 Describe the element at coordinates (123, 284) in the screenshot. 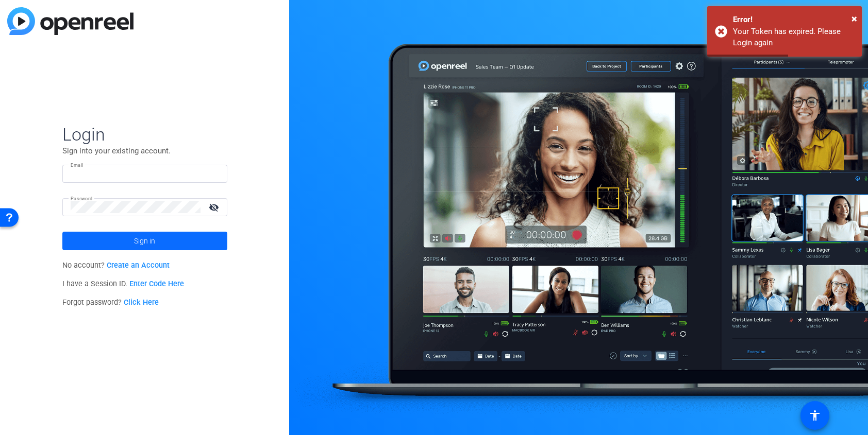

I see `span: I have a Session ID.` at that location.